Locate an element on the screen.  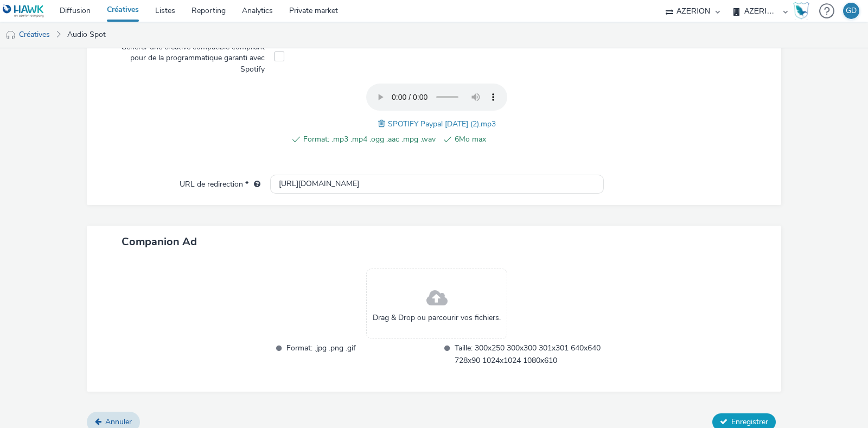
span: 6Mo max is located at coordinates (521, 139).